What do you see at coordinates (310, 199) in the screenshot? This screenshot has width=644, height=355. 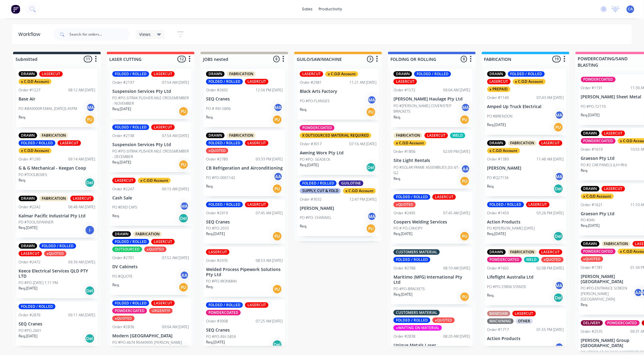 I see `div: Order #3032` at bounding box center [310, 199].